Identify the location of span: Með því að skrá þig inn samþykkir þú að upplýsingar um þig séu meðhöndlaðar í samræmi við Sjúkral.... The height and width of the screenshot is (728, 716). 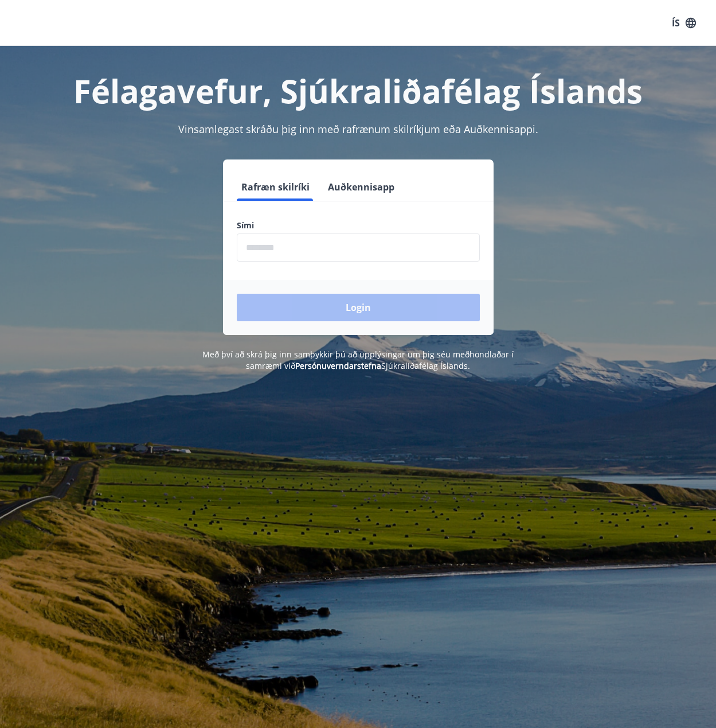
(358, 360).